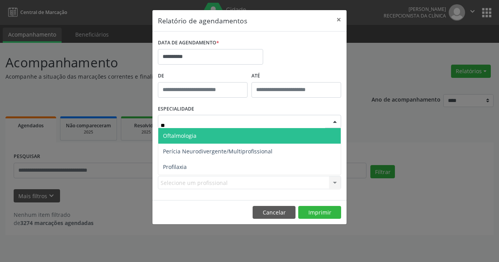 This screenshot has height=262, width=499. I want to click on span: Oftalmologia, so click(180, 136).